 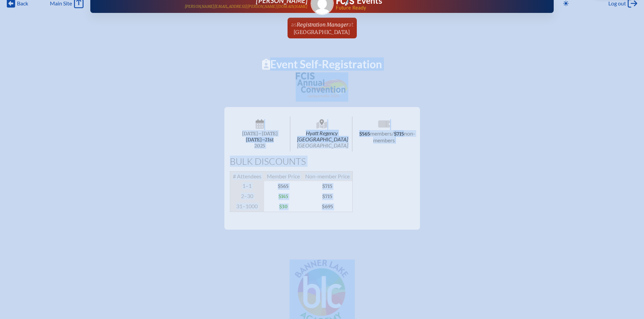 What do you see at coordinates (283, 196) in the screenshot?
I see `span: $145` at bounding box center [283, 196].